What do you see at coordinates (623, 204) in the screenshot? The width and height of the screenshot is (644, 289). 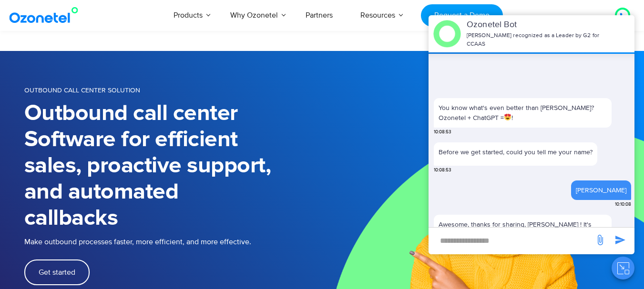 I see `span: 10:10:08` at bounding box center [623, 204].